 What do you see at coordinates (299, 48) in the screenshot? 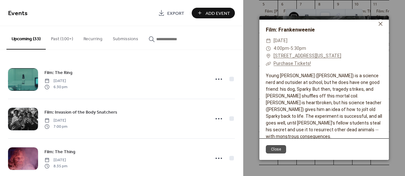
I see `span: 5:30pm` at bounding box center [299, 48].